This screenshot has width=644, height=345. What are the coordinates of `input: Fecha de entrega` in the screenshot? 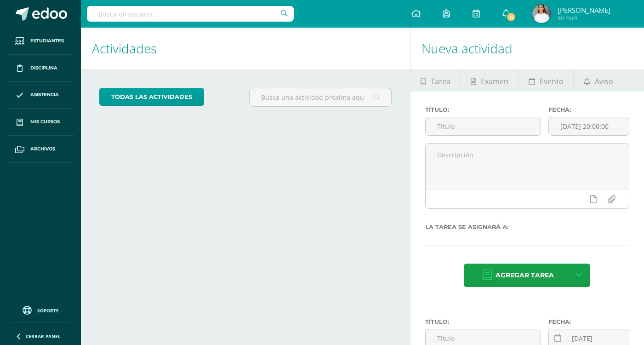 It's located at (589, 126).